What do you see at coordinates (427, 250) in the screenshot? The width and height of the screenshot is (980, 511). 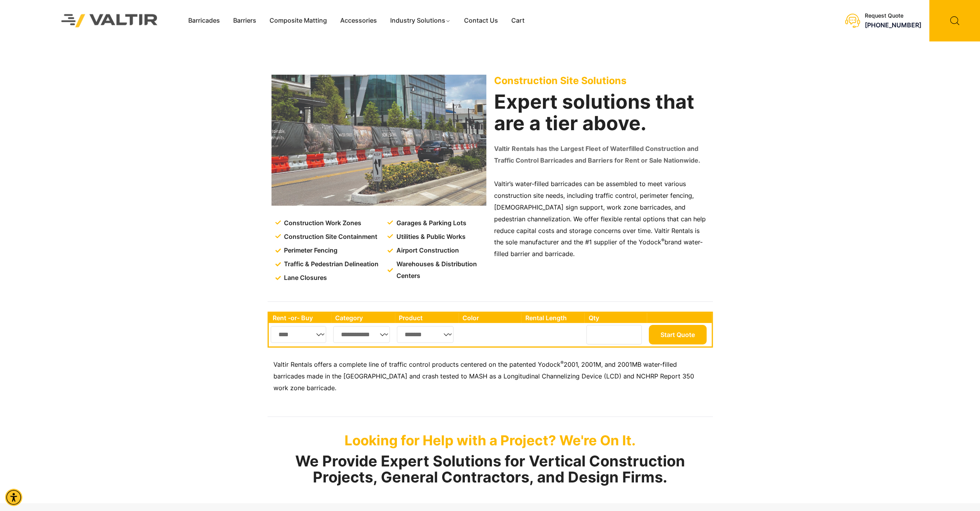 I see `span: Airport Construction` at bounding box center [427, 250].